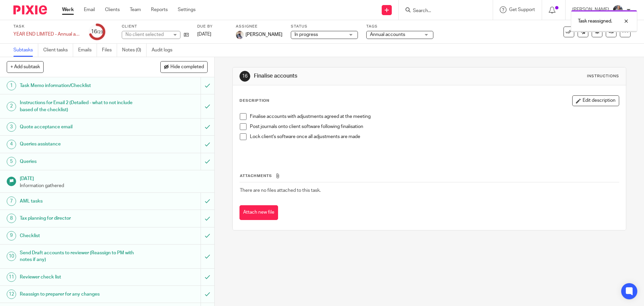 This screenshot has height=306, width=644. I want to click on h1: Checklist, so click(78, 236).